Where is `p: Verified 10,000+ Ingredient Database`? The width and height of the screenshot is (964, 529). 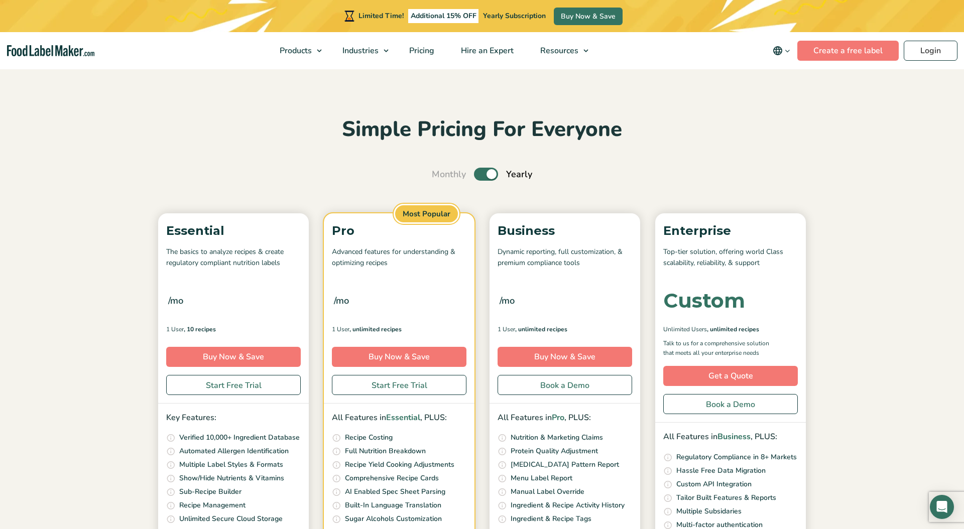
p: Verified 10,000+ Ingredient Database is located at coordinates (240, 438).